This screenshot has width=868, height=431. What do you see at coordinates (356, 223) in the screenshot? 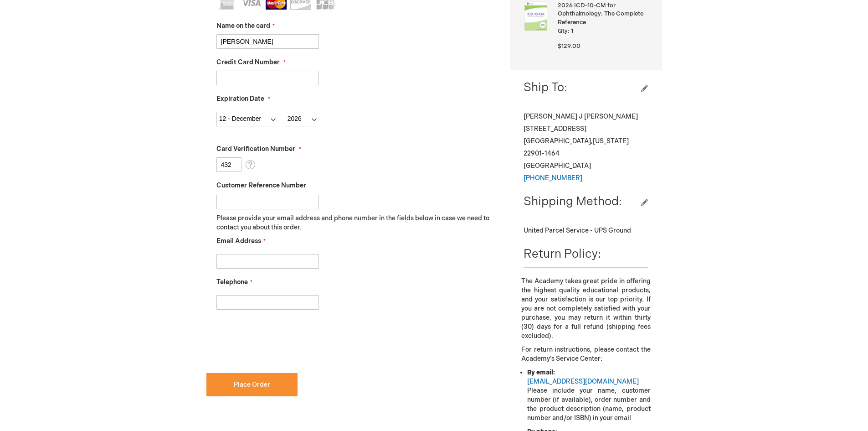
I see `p: Please provide your email address and phone number in the fields below in case we need to contact...` at bounding box center [356, 223].